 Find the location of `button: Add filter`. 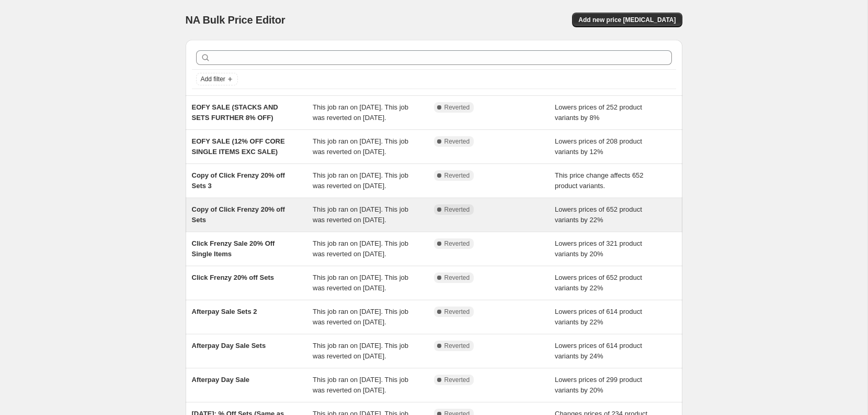

button: Add filter is located at coordinates (217, 79).